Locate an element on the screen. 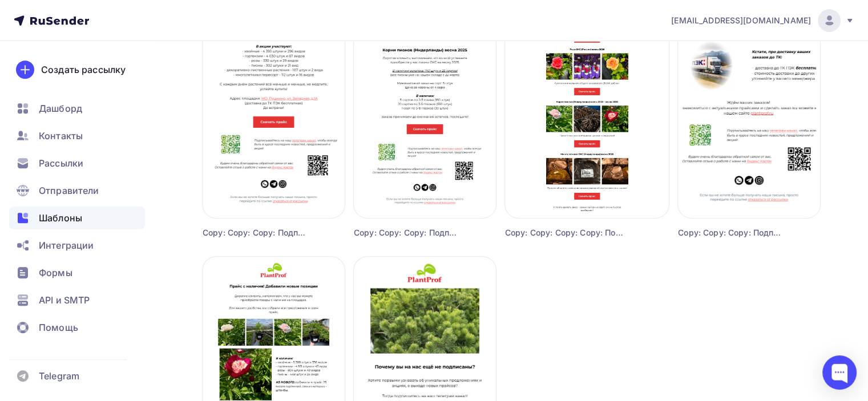 Image resolution: width=868 pixels, height=401 pixels. a: Контакты is located at coordinates (77, 136).